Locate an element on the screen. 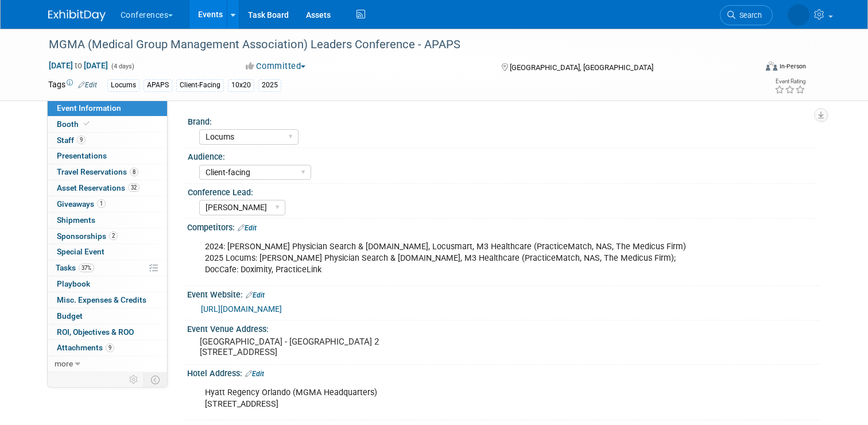 Image resolution: width=868 pixels, height=425 pixels. img: ExhibitDay is located at coordinates (77, 16).